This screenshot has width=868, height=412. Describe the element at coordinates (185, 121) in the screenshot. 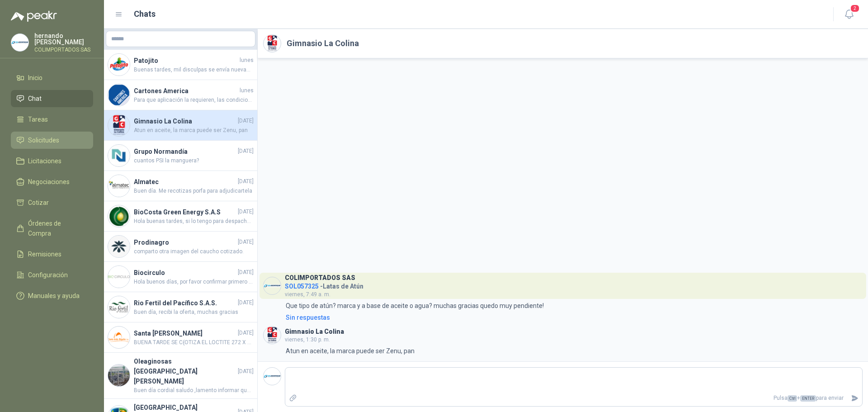

I see `h4: Gimnasio La Colina` at that location.